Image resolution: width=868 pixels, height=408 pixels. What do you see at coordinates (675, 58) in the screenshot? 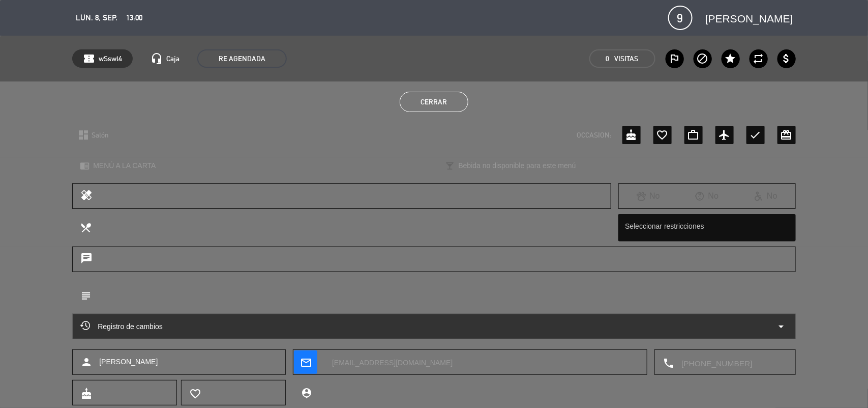
I see `i: outlined_flag` at bounding box center [675, 58].